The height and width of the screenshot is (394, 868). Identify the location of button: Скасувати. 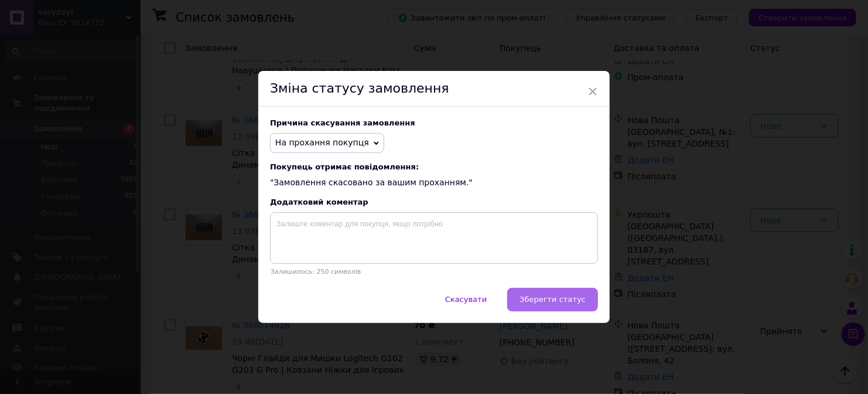
(466, 299).